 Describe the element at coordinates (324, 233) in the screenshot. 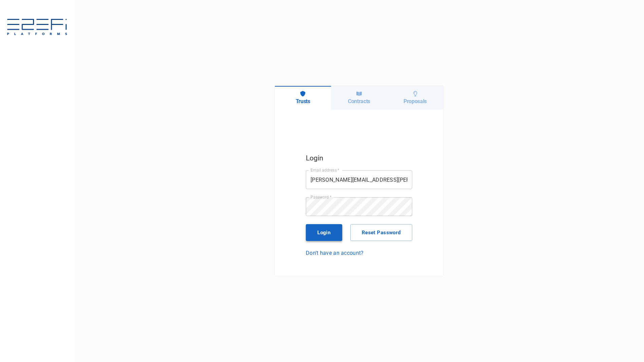

I see `button: Login` at that location.